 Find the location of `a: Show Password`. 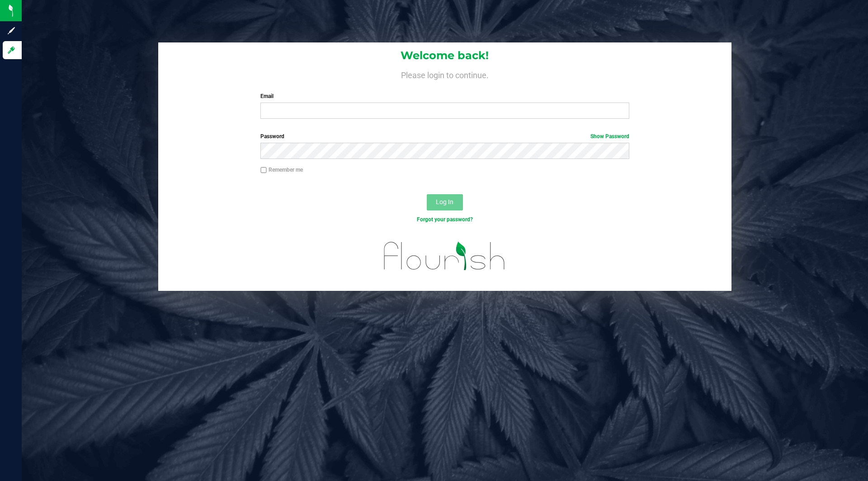

a: Show Password is located at coordinates (609, 136).